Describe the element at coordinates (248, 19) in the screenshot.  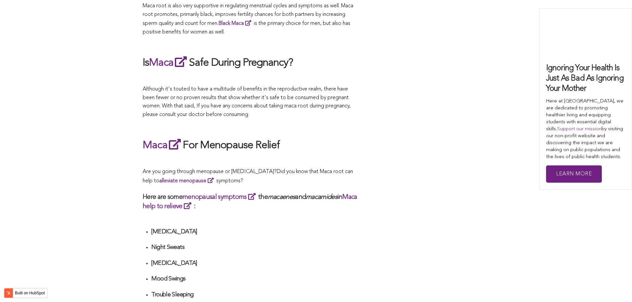
I see `span: Maca root is also very supportive in regulating menstrual cycles and symptoms as well. Maca root ...` at that location.